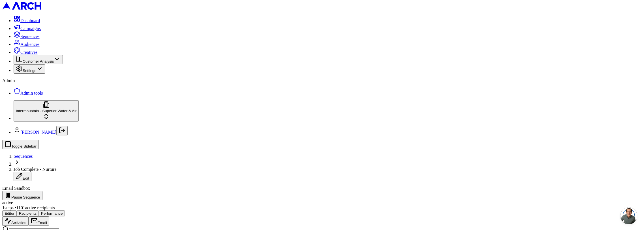 The width and height of the screenshot is (644, 230). I want to click on button: Pause Sequence, so click(22, 196).